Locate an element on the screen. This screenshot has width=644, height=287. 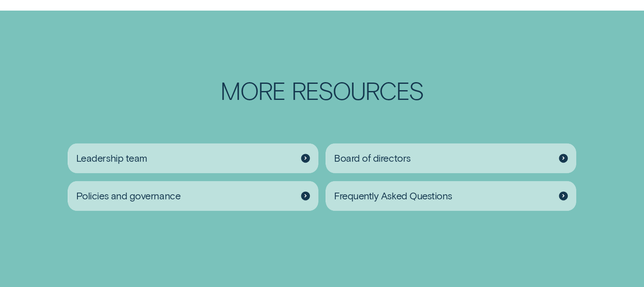
a: Policies and governance is located at coordinates (192, 195).